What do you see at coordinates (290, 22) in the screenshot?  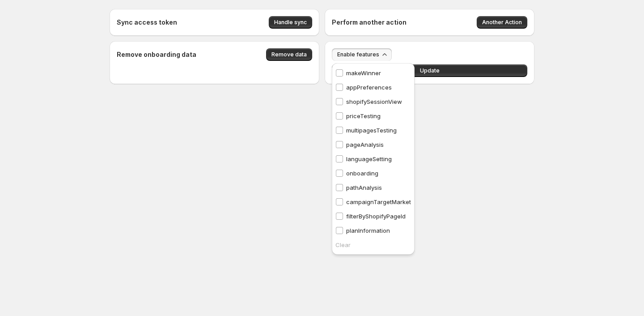 I see `button: Handle sync` at bounding box center [290, 22].